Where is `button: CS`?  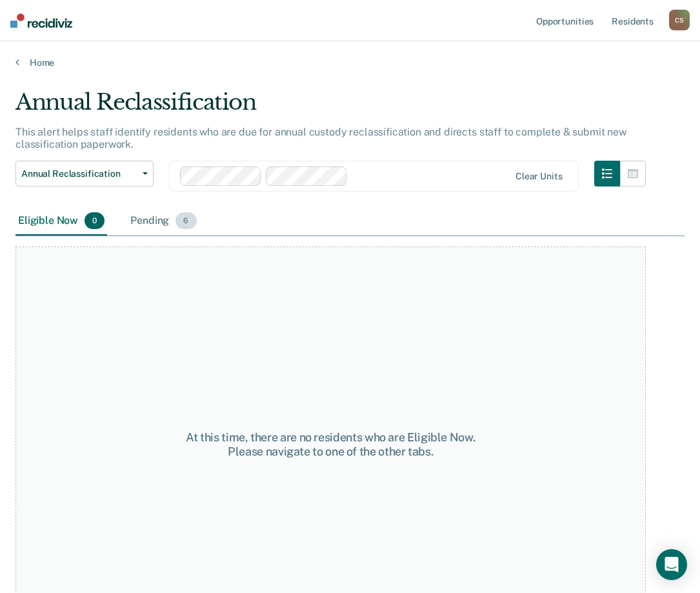
button: CS is located at coordinates (680, 20).